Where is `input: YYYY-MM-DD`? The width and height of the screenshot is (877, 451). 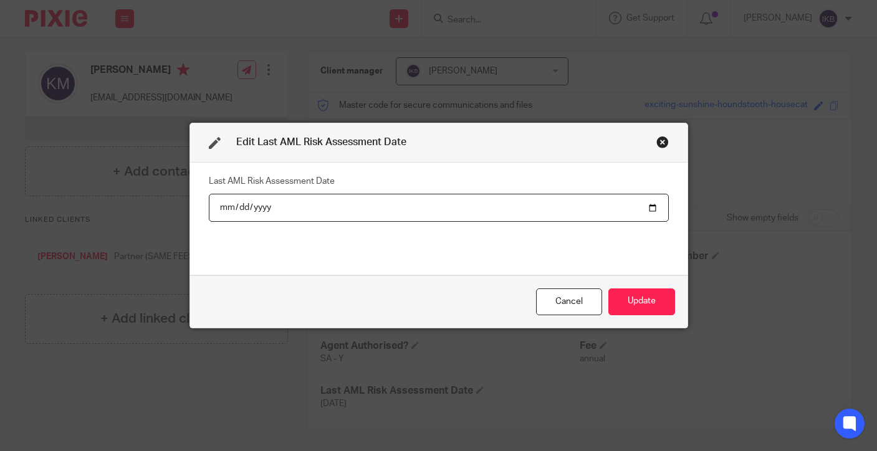
input: YYYY-MM-DD is located at coordinates (439, 208).